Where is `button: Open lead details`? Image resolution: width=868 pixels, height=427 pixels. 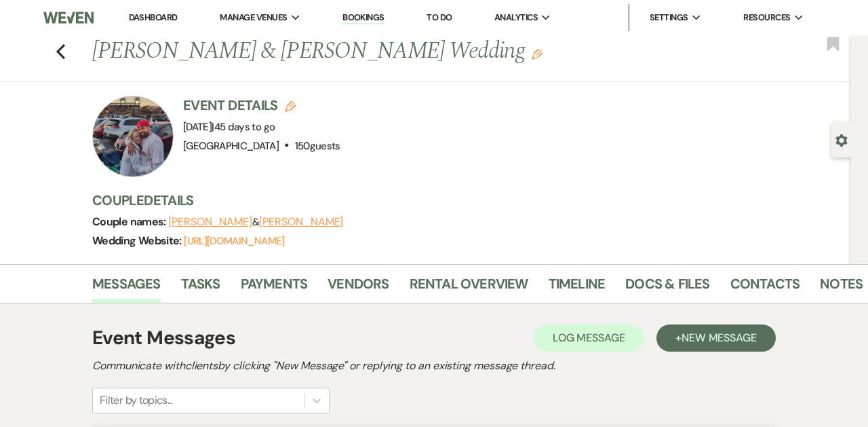 button: Open lead details is located at coordinates (841, 139).